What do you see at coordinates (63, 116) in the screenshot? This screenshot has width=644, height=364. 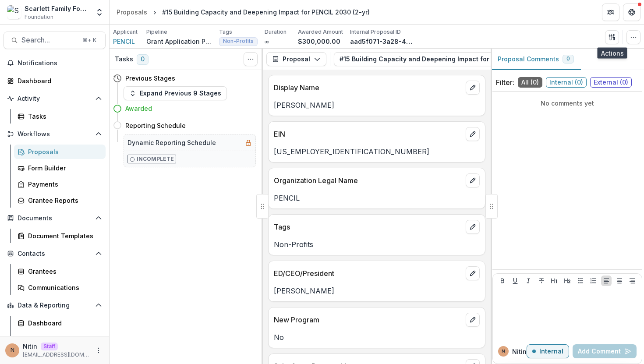 I see `div: Tasks` at bounding box center [63, 116].